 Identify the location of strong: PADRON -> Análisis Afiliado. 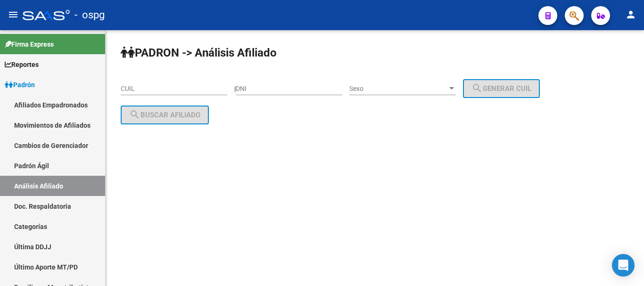
(199, 52).